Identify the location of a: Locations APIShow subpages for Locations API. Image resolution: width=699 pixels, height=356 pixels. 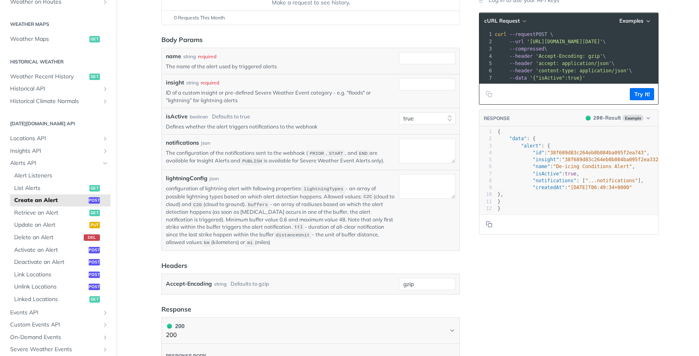
(58, 139).